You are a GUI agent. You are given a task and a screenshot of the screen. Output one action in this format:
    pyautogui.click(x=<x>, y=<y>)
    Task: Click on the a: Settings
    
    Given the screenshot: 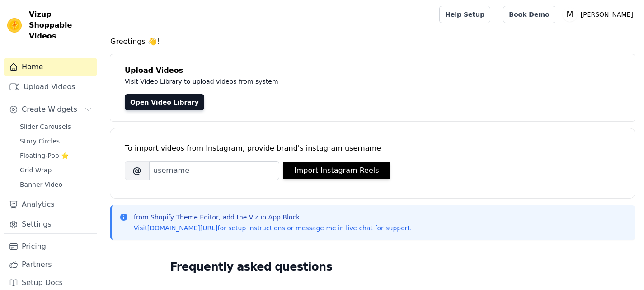 What is the action you would take?
    pyautogui.click(x=50, y=224)
    